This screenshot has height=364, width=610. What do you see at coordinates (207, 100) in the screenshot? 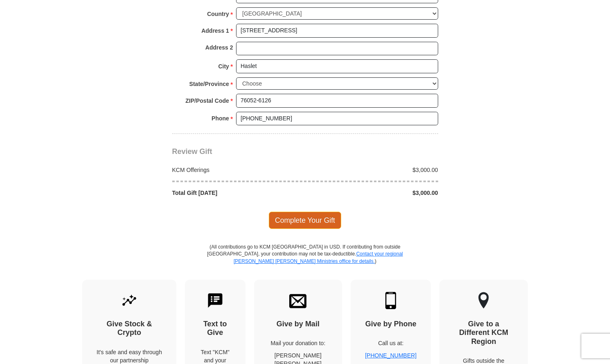
I see `strong: ZIP/Postal Code` at bounding box center [207, 100].